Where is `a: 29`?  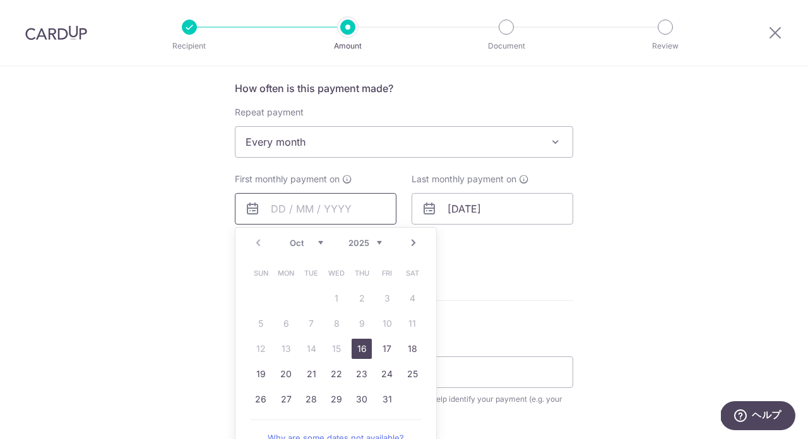
a: 29 is located at coordinates (336, 399).